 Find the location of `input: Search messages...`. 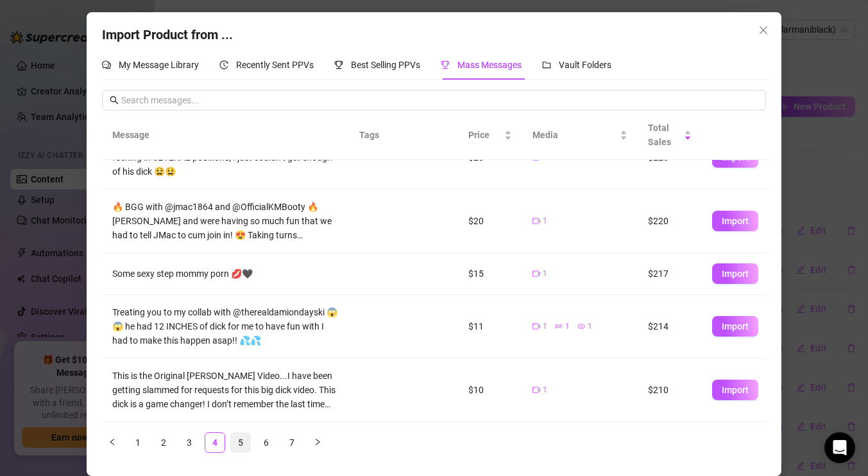

input: Search messages... is located at coordinates (439, 100).